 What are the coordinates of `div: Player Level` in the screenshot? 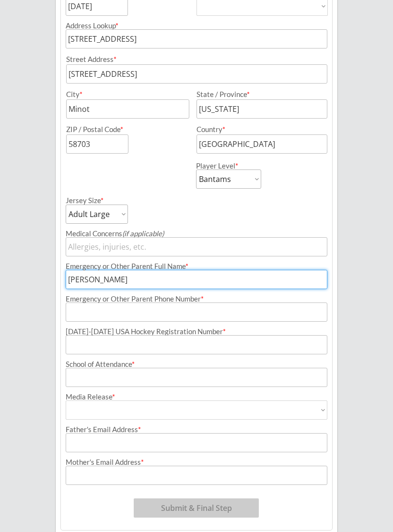 It's located at (229, 166).